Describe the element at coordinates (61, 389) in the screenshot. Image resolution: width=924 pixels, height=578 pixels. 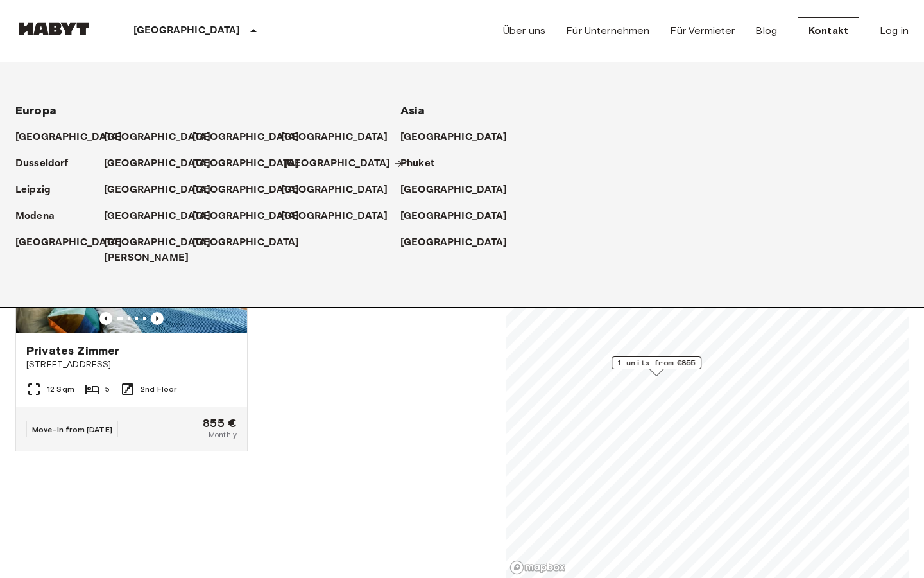
I see `span: 12 Sqm` at that location.